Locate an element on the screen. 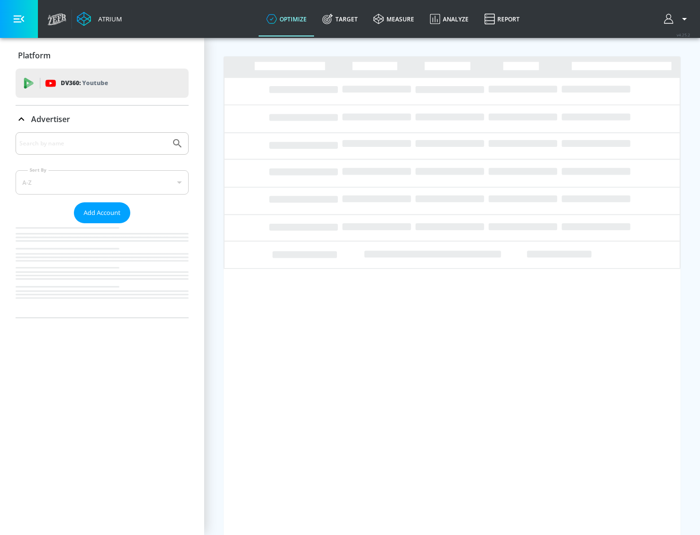 The width and height of the screenshot is (700, 535). a: measure is located at coordinates (394, 19).